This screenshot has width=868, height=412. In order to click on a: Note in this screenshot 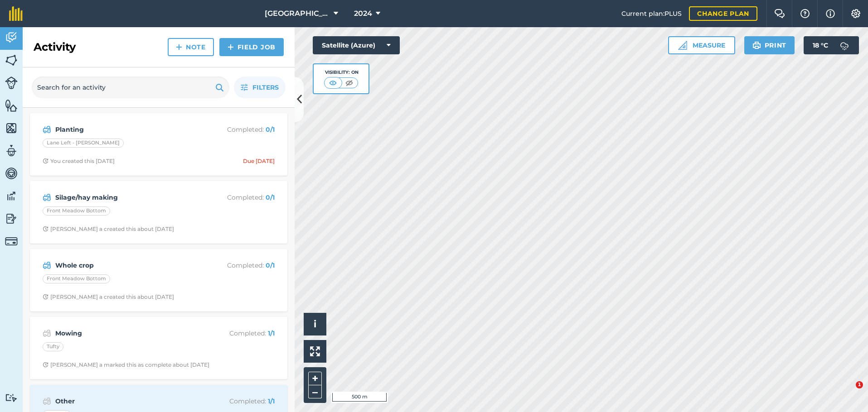, I will do `click(191, 47)`.